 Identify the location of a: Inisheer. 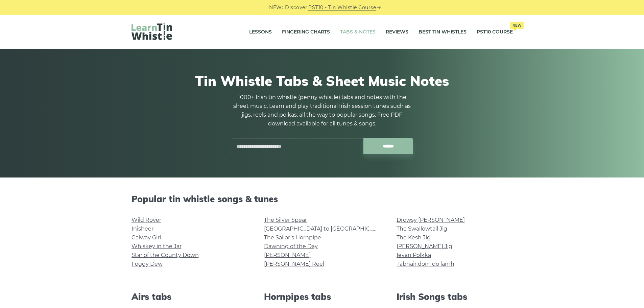
(142, 229).